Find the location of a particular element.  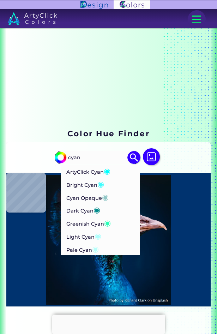

input: type color.. is located at coordinates (97, 157).